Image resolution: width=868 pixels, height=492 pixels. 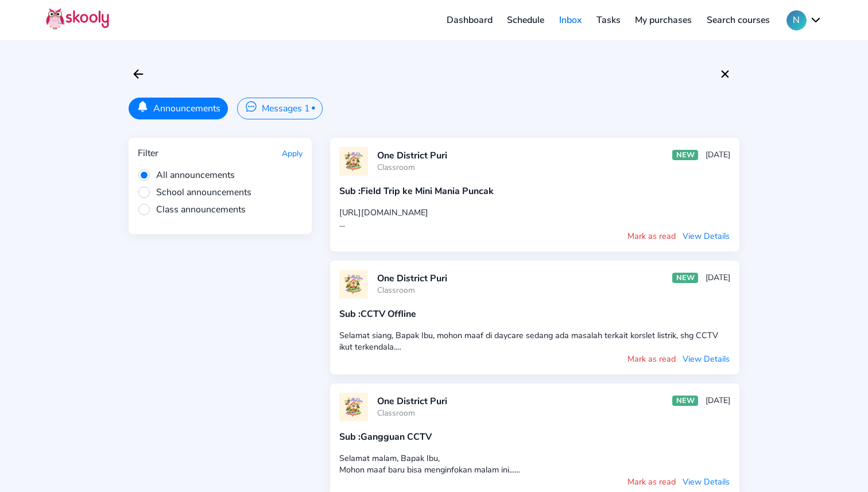 What do you see at coordinates (526, 20) in the screenshot?
I see `a: Schedule` at bounding box center [526, 20].